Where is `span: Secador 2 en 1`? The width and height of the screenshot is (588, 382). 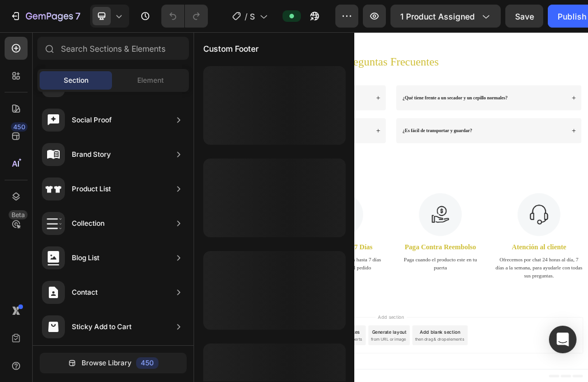 span: Secador 2 en 1 is located at coordinates (252, 16).